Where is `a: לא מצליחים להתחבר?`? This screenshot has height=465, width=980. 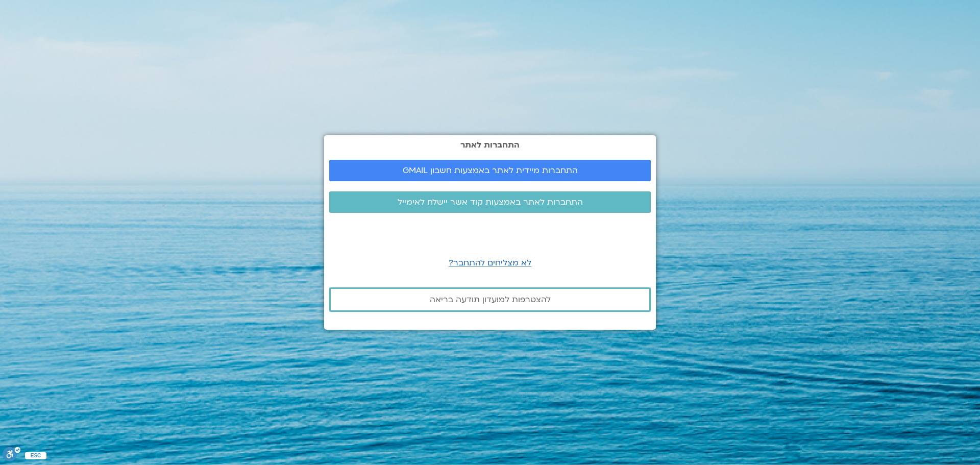 a: לא מצליחים להתחבר? is located at coordinates (490, 263).